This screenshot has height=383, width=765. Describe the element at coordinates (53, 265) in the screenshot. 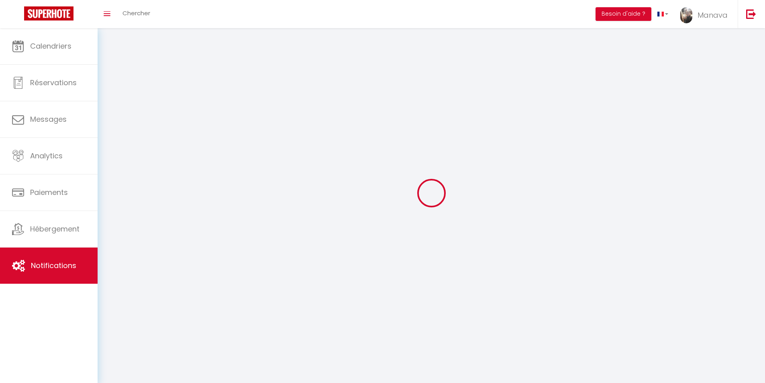

I see `span: Notifications` at that location.